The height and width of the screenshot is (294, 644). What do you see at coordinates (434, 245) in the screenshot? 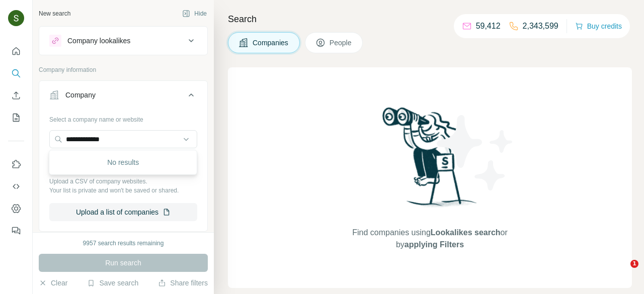
I see `span: applying Filters` at bounding box center [434, 245].